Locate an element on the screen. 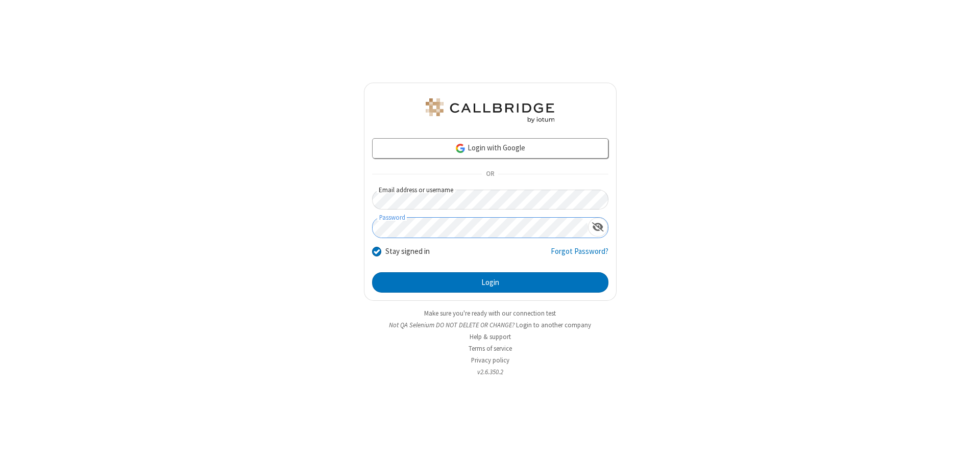  label: Stay signed in is located at coordinates (407, 252).